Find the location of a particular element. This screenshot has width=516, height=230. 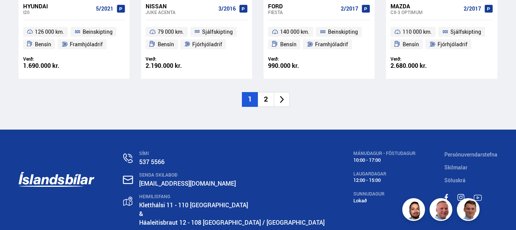

span: 110 000 km. is located at coordinates (417, 32).